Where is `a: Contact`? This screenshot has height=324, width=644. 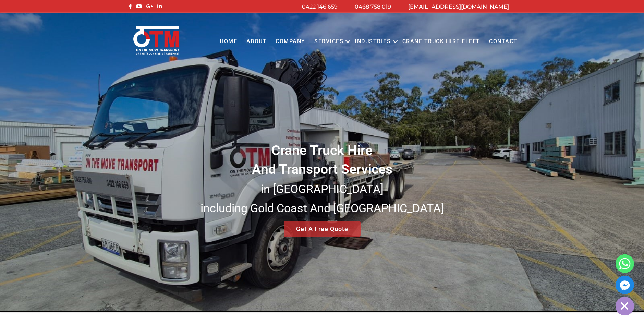 a: Contact is located at coordinates (503, 42).